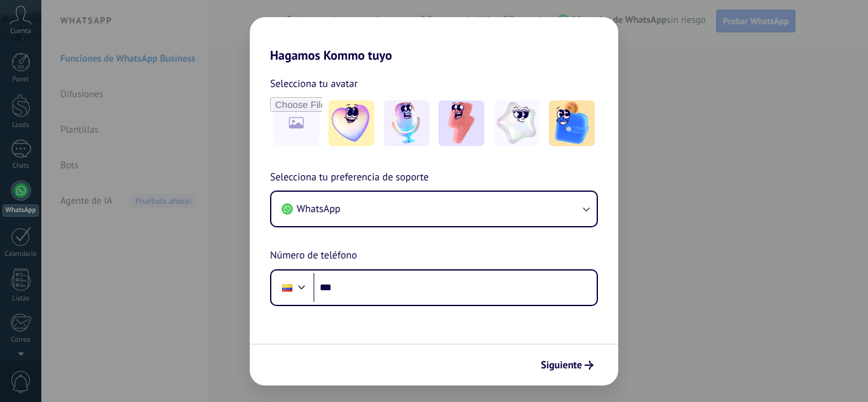  What do you see at coordinates (434, 209) in the screenshot?
I see `button: WhatsApp` at bounding box center [434, 209].